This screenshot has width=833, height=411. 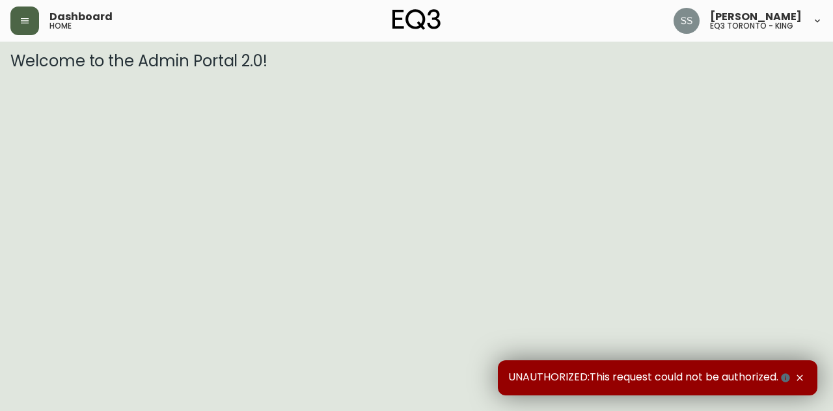 What do you see at coordinates (650, 378) in the screenshot?
I see `span: UNAUTHORIZED:This request could not be authorized.` at bounding box center [650, 378].